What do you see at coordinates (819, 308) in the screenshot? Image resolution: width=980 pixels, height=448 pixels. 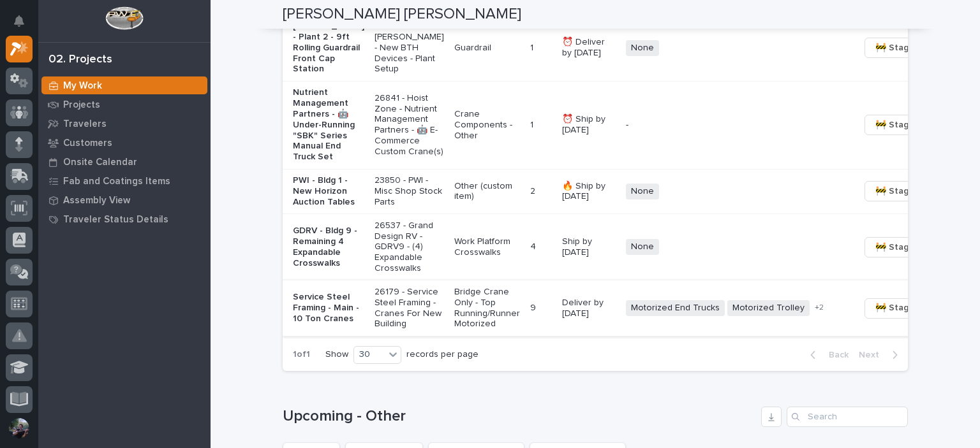 I see `span: + 2` at bounding box center [819, 308].